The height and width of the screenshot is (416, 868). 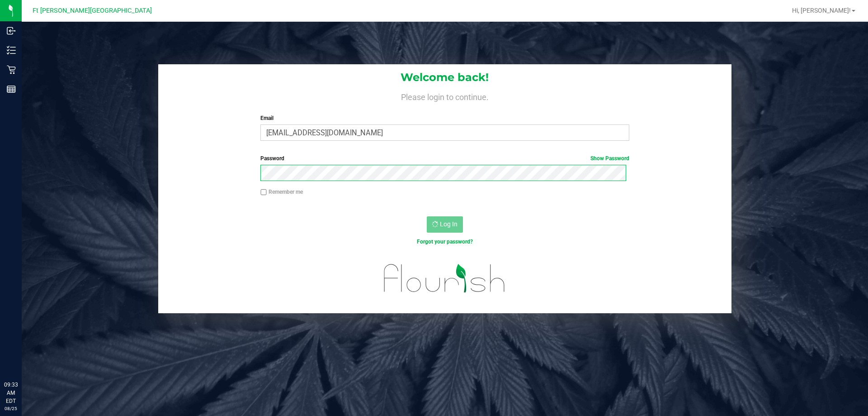 What do you see at coordinates (444, 278) in the screenshot?
I see `img: flourish_logo.svg` at bounding box center [444, 278].